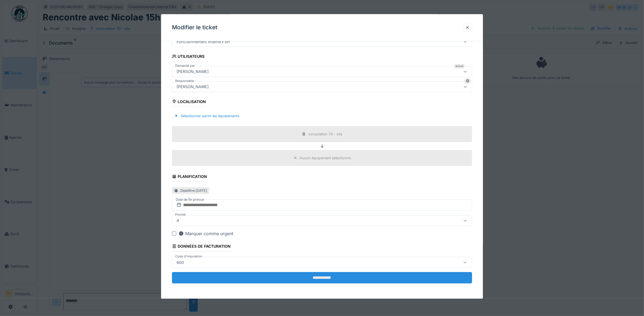 Image resolution: width=644 pixels, height=316 pixels. I want to click on div: Requis, so click(459, 66).